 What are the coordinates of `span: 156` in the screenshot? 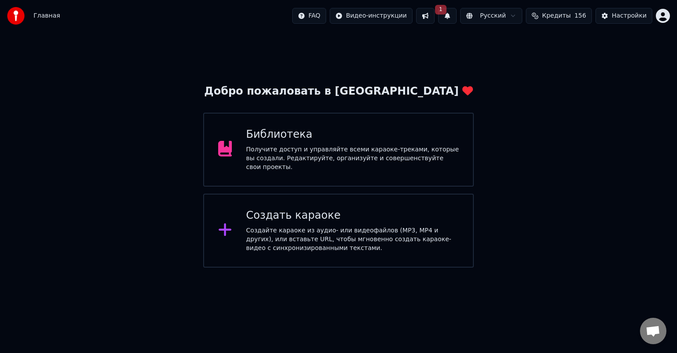 It's located at (580, 16).